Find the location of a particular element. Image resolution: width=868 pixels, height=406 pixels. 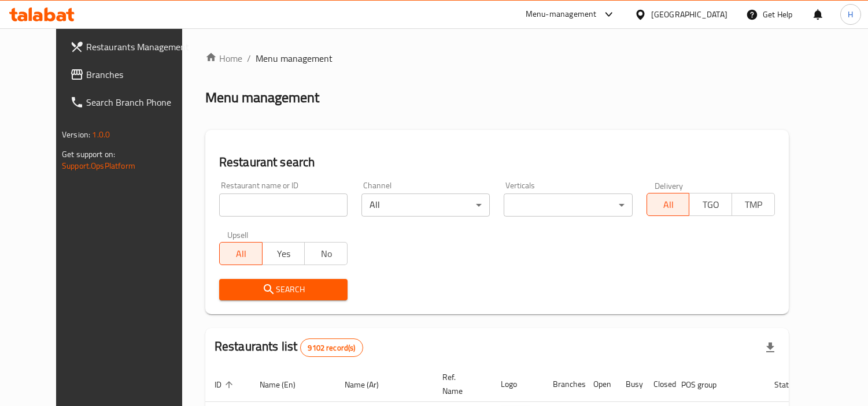

h2: Restaurant search is located at coordinates (497, 163).